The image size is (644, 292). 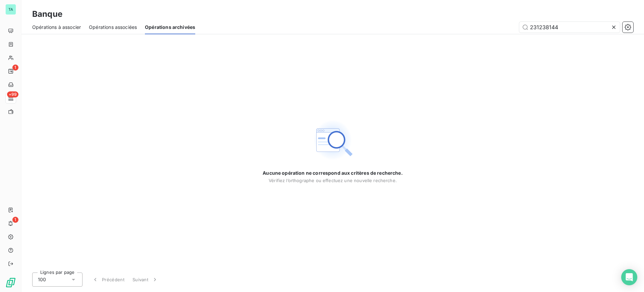 I want to click on span: Opérations archivées, so click(x=170, y=27).